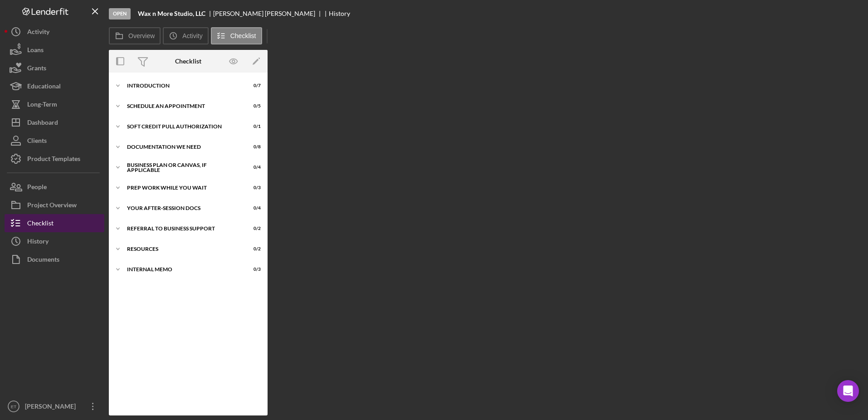 The width and height of the screenshot is (868, 420). Describe the element at coordinates (182, 208) in the screenshot. I see `div: Your After-Session Docs` at that location.